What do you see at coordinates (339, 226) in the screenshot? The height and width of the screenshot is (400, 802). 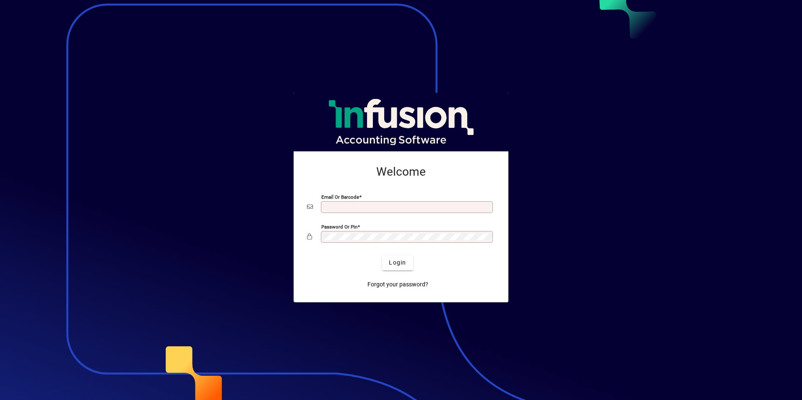 I see `mat-label: Password or Pin` at bounding box center [339, 226].